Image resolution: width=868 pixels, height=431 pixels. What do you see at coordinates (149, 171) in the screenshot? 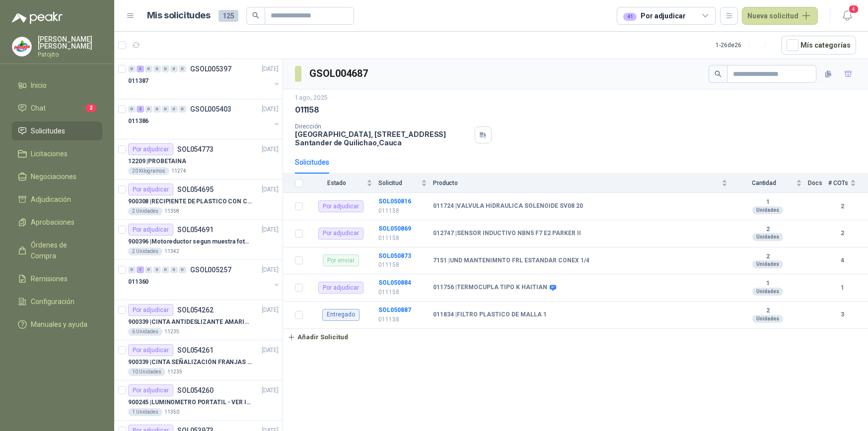
I see `div: 20 Kilogramos` at bounding box center [149, 171].